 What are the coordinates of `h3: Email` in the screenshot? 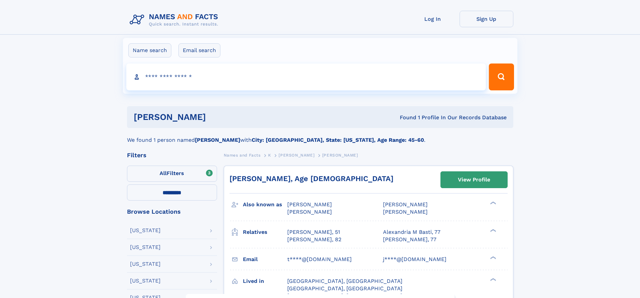 It's located at (265, 260).